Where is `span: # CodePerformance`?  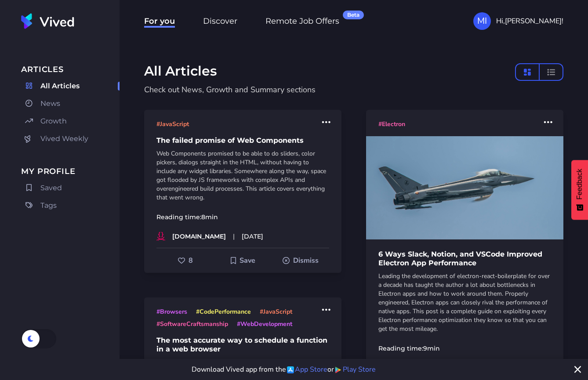 span: # CodePerformance is located at coordinates (223, 311).